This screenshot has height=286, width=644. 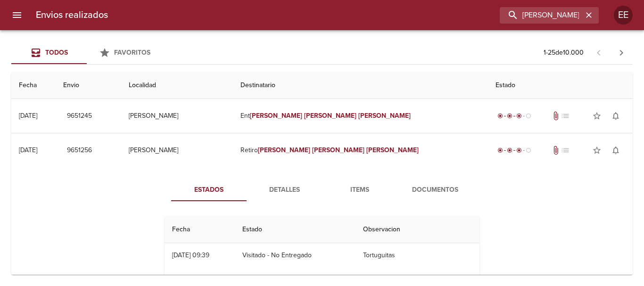 I want to click on button: 9651245, so click(x=79, y=116).